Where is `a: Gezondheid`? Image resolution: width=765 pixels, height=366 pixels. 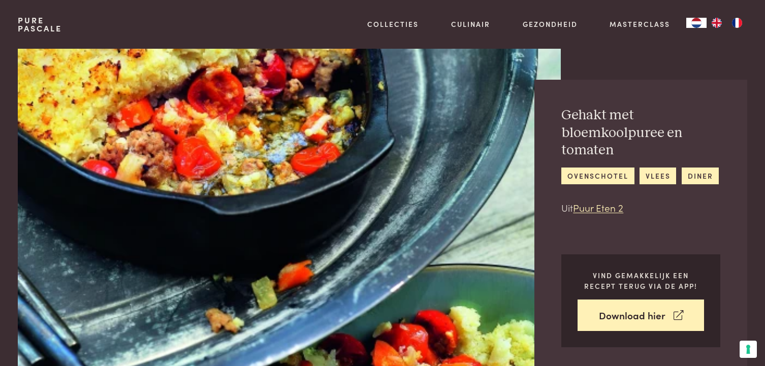
a: Gezondheid is located at coordinates (550, 24).